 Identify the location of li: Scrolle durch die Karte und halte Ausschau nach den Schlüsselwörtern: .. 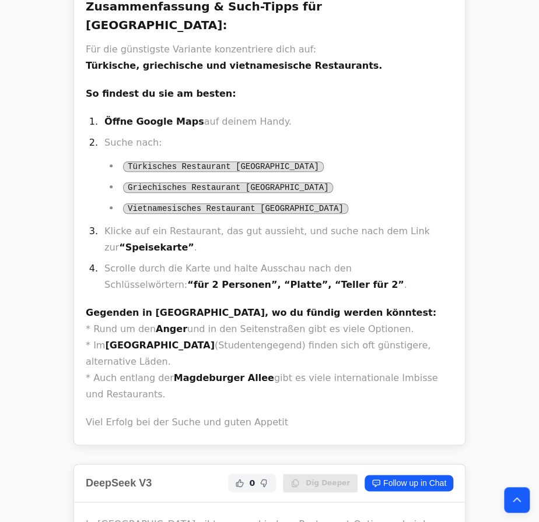
(277, 277).